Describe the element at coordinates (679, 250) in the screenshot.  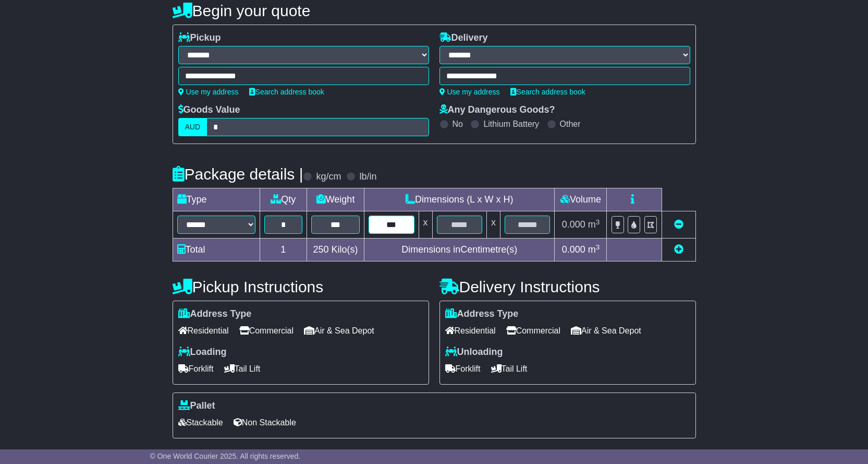
I see `a: Add new item` at that location.